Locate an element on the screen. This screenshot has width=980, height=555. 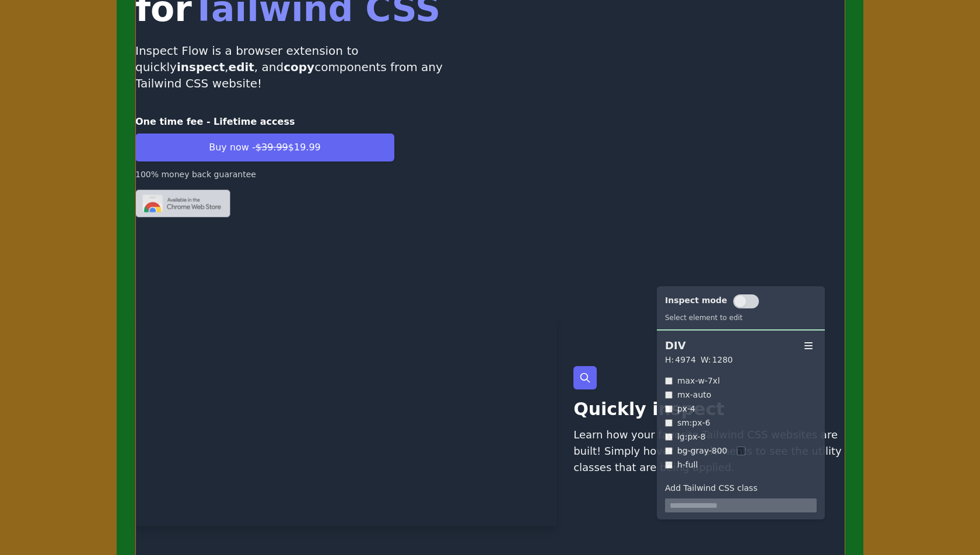
p: px-4 is located at coordinates (686, 408).